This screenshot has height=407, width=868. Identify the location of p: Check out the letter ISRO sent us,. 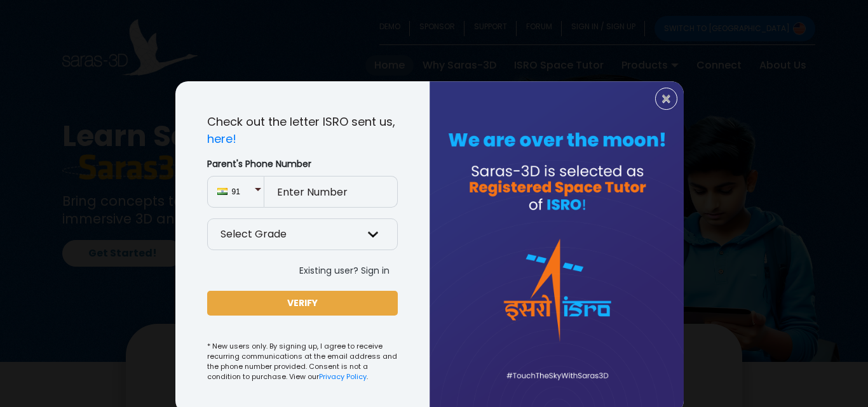
(303, 130).